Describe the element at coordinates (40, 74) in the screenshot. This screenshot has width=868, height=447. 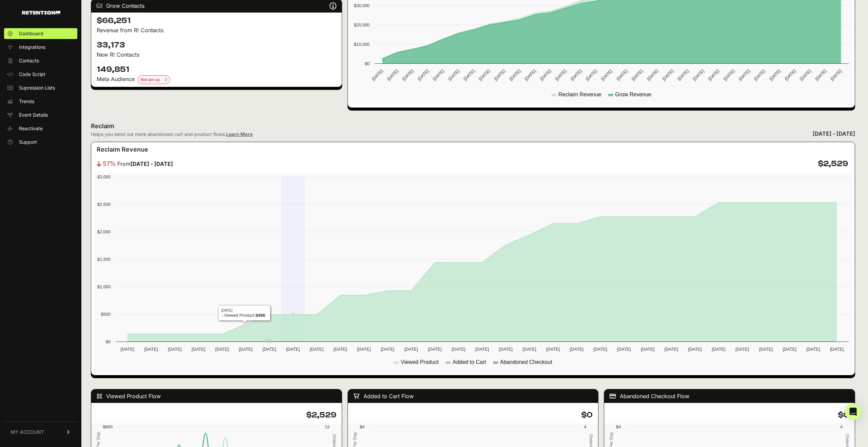
I see `a: Code Script` at that location.